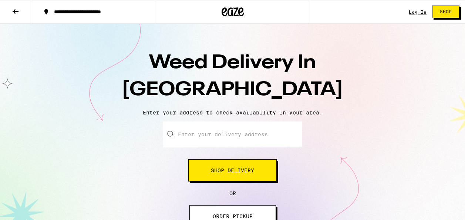  Describe the element at coordinates (232, 134) in the screenshot. I see `input: Enter your delivery address` at that location.